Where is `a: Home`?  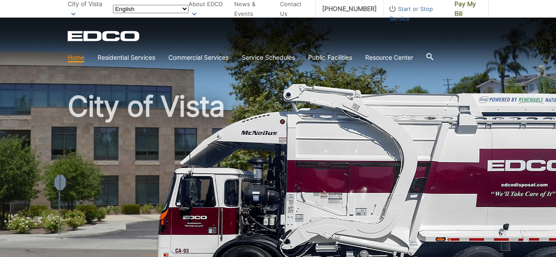 a: Home is located at coordinates (76, 58).